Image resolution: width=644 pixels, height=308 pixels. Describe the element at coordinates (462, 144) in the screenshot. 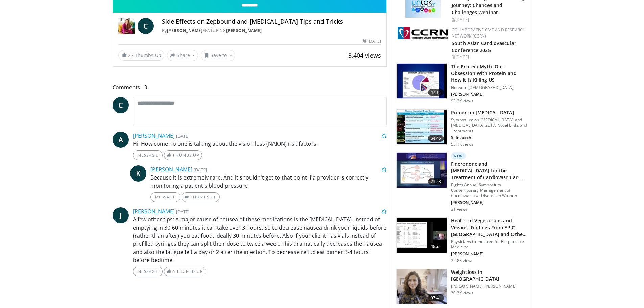

I see `p: 55.1K views` at that location.